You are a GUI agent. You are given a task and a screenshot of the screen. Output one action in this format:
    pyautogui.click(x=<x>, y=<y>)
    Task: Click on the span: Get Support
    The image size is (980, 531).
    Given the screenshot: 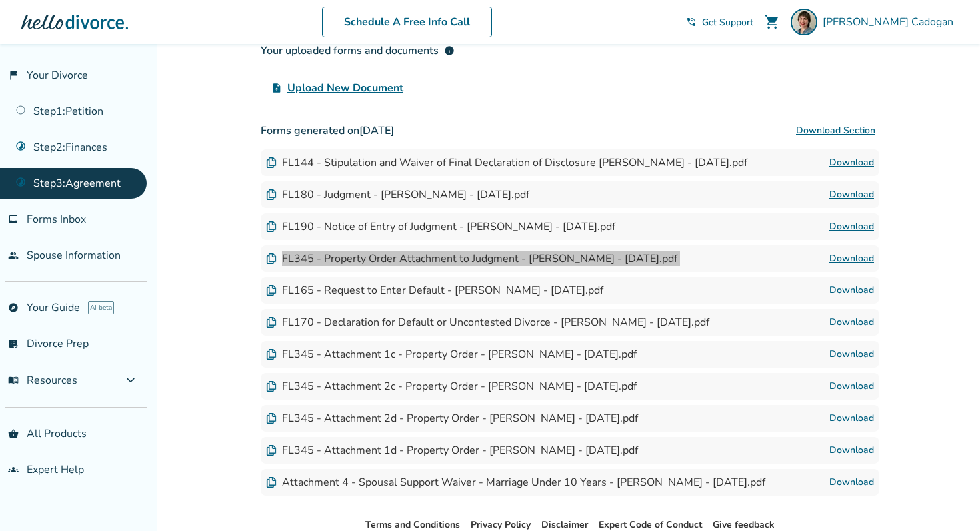 What is the action you would take?
    pyautogui.click(x=727, y=22)
    